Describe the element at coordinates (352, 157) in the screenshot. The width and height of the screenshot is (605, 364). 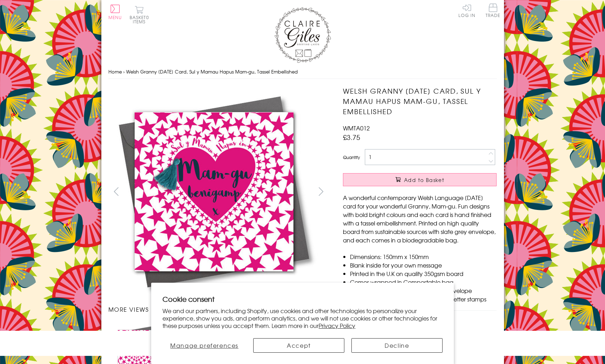
I see `label: Quantity` at that location.